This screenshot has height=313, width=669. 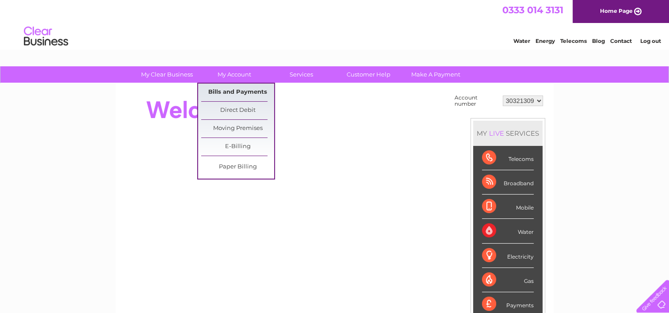 I want to click on a: Customer Help, so click(x=368, y=74).